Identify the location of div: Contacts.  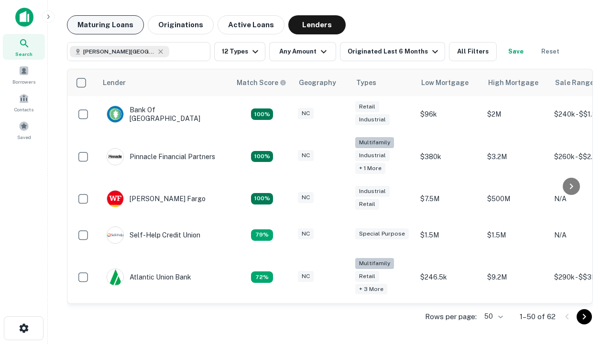
(24, 102).